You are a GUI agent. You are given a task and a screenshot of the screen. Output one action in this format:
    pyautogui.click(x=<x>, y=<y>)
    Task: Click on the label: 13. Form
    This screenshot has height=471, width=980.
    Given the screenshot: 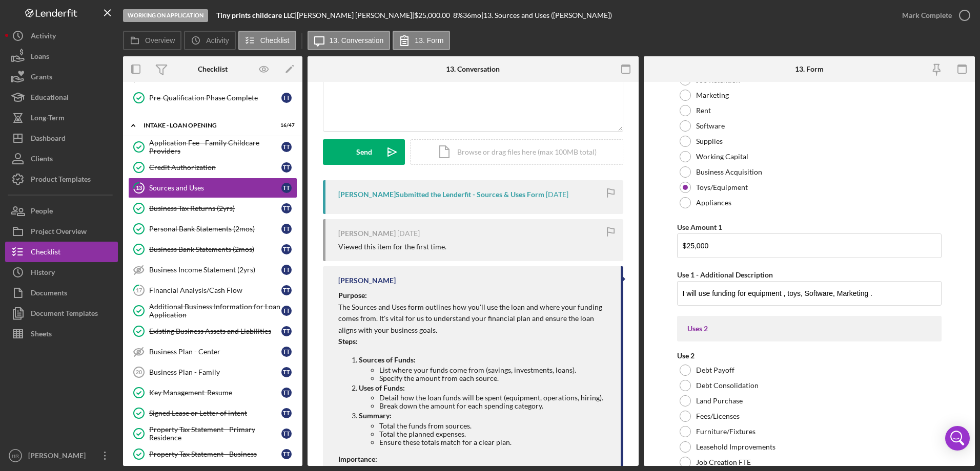 What is the action you would take?
    pyautogui.click(x=429, y=41)
    